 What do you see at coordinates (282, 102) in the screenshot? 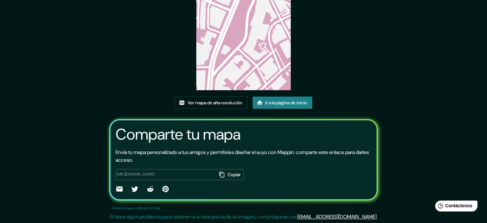
I see `a: Ir a la página de inicio` at bounding box center [282, 102].